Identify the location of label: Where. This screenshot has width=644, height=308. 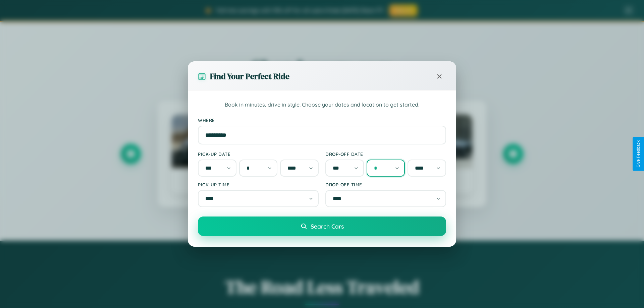
(322, 120).